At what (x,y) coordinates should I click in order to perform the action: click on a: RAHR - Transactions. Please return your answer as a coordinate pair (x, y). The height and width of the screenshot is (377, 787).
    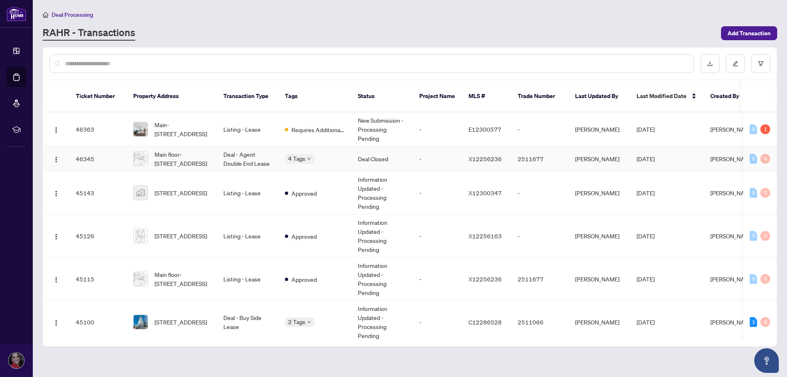
    Looking at the image, I should click on (89, 33).